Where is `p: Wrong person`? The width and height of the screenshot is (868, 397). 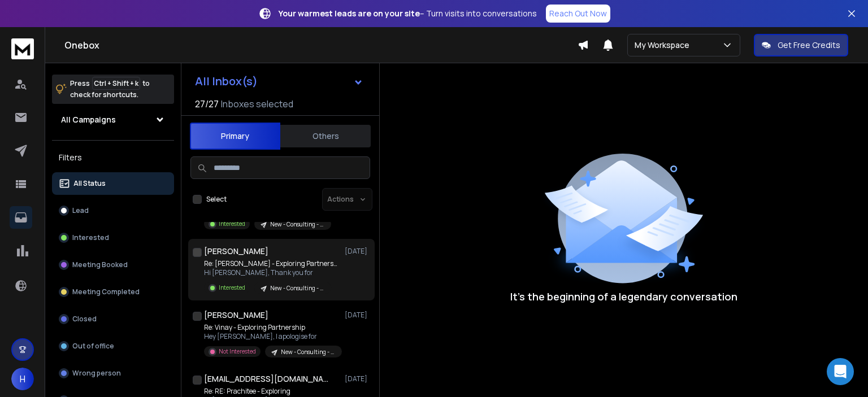 p: Wrong person is located at coordinates (97, 373).